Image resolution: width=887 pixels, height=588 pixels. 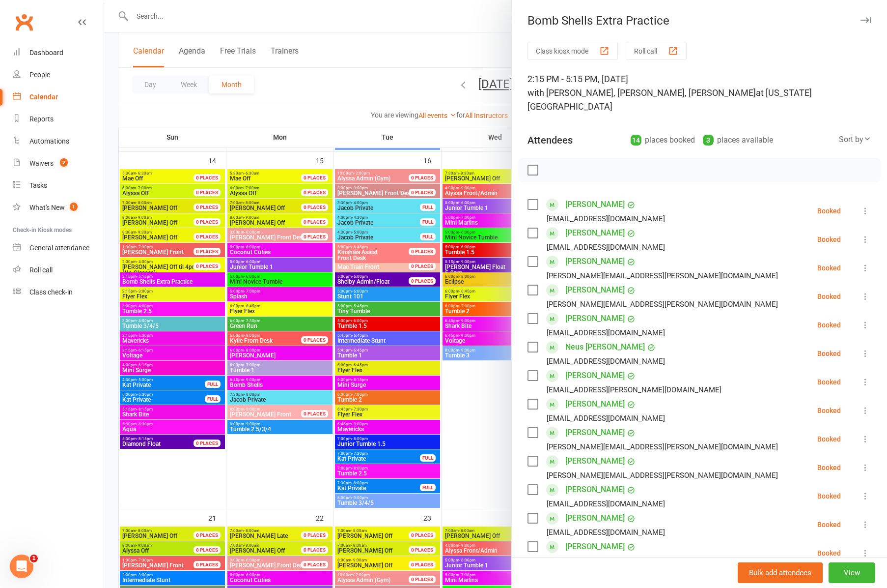 What do you see at coordinates (41, 270) in the screenshot?
I see `div: Roll call` at bounding box center [41, 270].